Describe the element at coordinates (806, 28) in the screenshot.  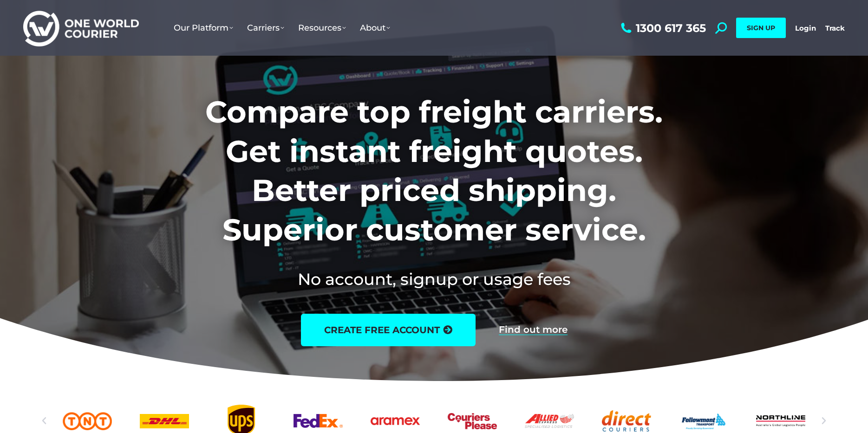
I see `a: Login` at that location.